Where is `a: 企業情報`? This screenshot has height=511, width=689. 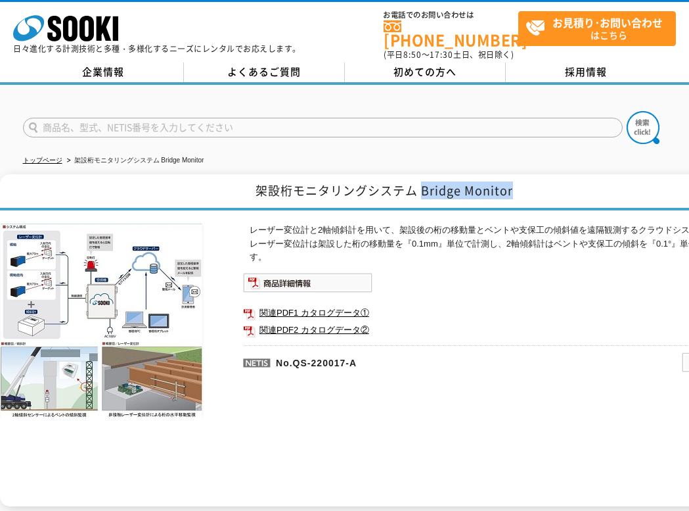 a: 企業情報 is located at coordinates (103, 72).